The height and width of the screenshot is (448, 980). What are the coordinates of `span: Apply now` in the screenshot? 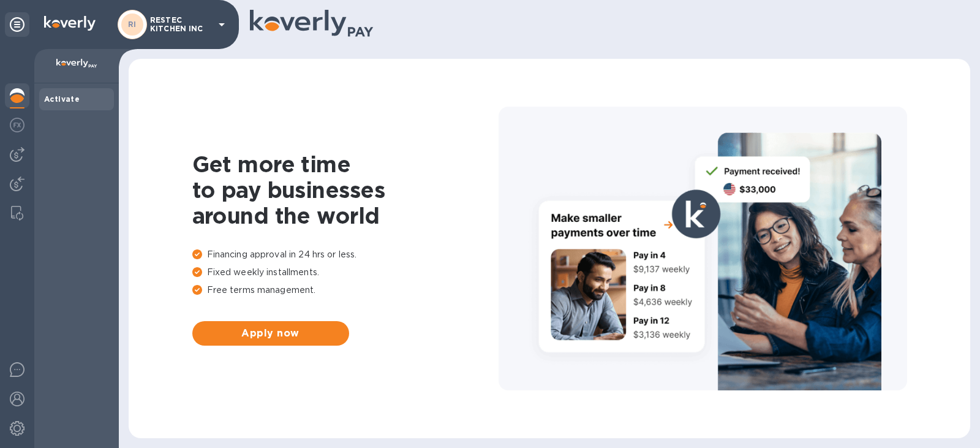 It's located at (271, 334).